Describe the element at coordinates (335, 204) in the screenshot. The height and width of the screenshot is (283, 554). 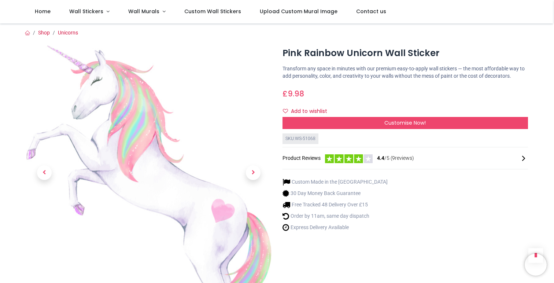
I see `li: Free Tracked 48 Delivery Over £15` at that location.